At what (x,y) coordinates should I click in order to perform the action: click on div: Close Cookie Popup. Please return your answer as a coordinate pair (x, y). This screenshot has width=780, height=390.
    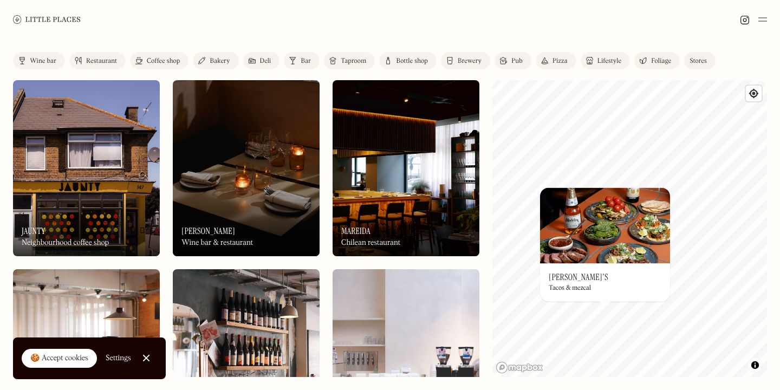
    Looking at the image, I should click on (146, 358).